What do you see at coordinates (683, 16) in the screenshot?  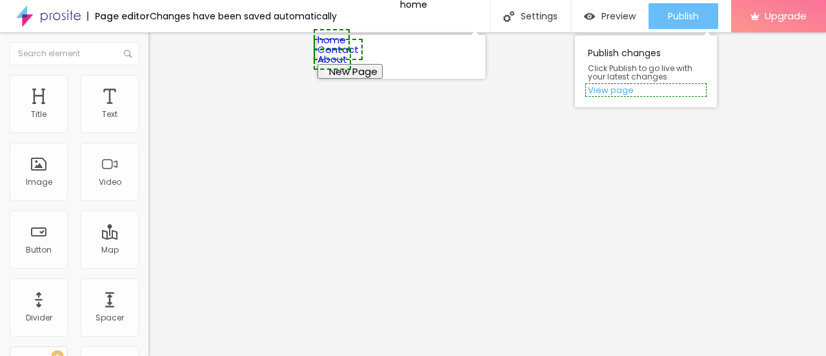 I see `span: Publish` at bounding box center [683, 16].